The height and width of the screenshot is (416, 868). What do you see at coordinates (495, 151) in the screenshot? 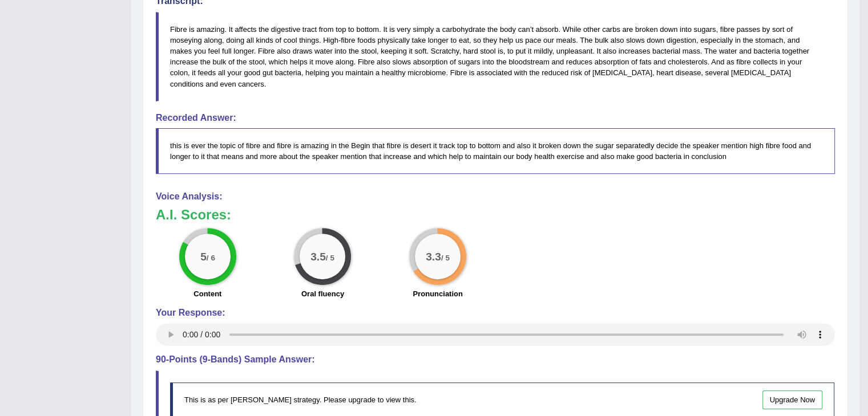
I see `blockquote: this is ever the topic of fibre and fibre is amazing in the Begin that fibre is desert it track t...` at bounding box center [495, 151].